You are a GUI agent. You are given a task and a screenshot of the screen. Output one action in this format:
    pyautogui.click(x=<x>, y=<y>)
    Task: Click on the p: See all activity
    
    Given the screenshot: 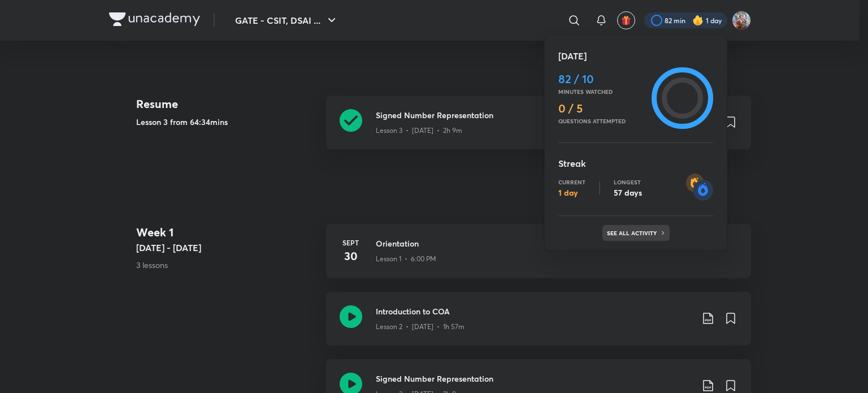 What is the action you would take?
    pyautogui.click(x=633, y=233)
    